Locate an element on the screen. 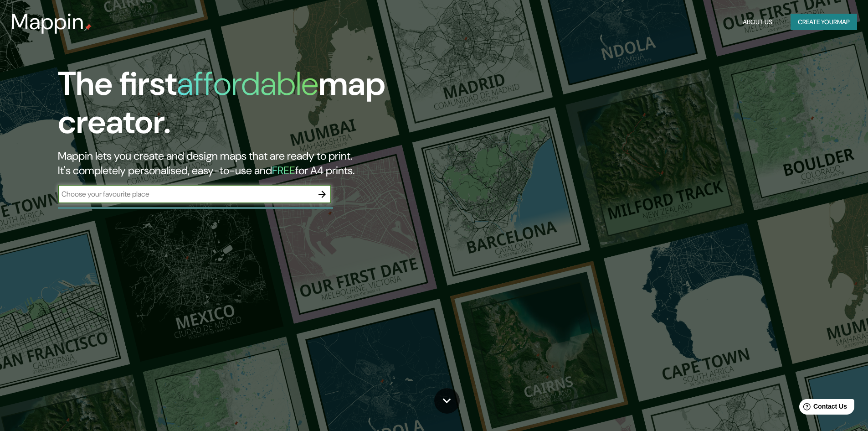 This screenshot has height=431, width=868. button: Create yourmap is located at coordinates (824, 22).